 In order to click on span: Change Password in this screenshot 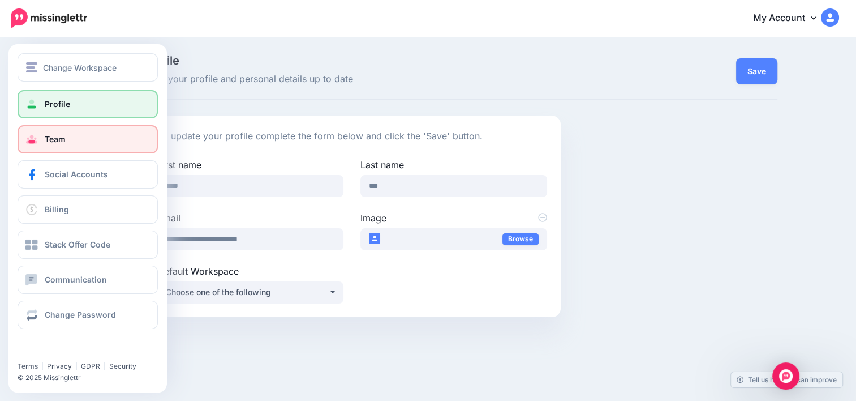, I will do `click(80, 314)`.